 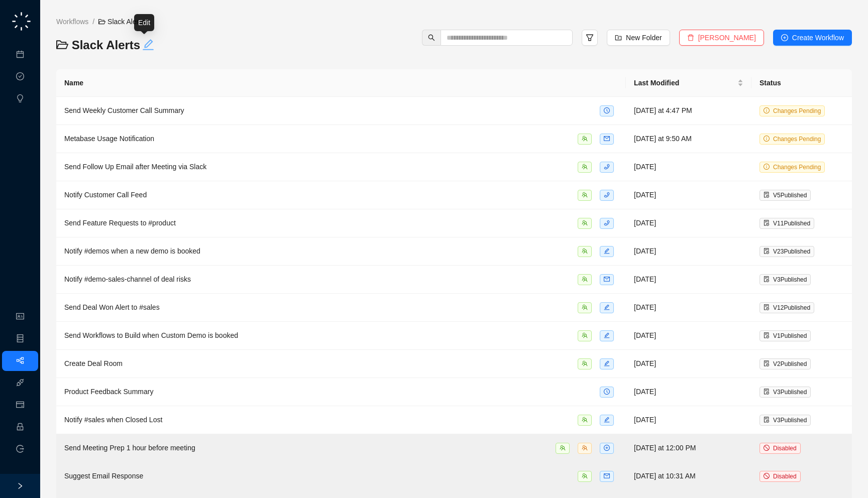 What do you see at coordinates (638, 38) in the screenshot?
I see `button: New Folder` at bounding box center [638, 38].